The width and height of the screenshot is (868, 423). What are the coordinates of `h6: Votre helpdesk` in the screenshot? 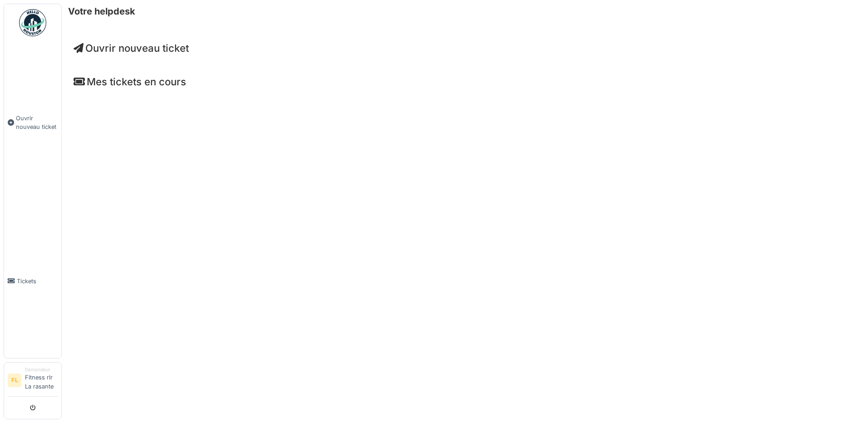 It's located at (102, 11).